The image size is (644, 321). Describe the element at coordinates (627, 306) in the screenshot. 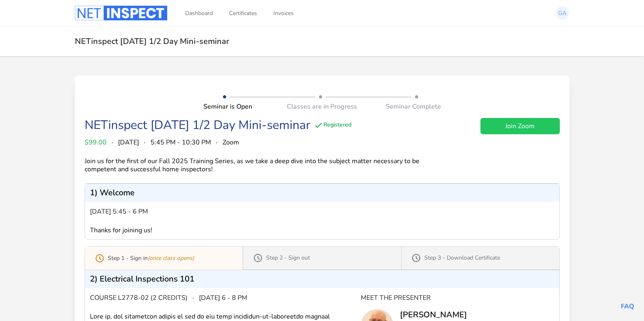

I see `a: FAQ` at that location.